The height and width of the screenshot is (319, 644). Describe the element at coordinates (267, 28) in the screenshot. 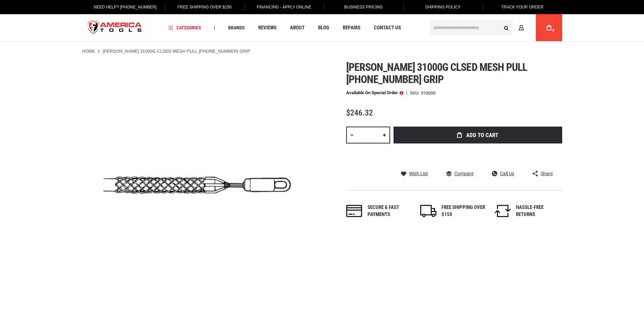

I see `a: Reviews` at that location.